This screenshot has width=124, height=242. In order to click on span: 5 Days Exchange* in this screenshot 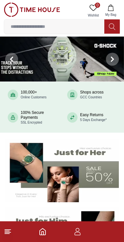, I will do `click(93, 120)`.